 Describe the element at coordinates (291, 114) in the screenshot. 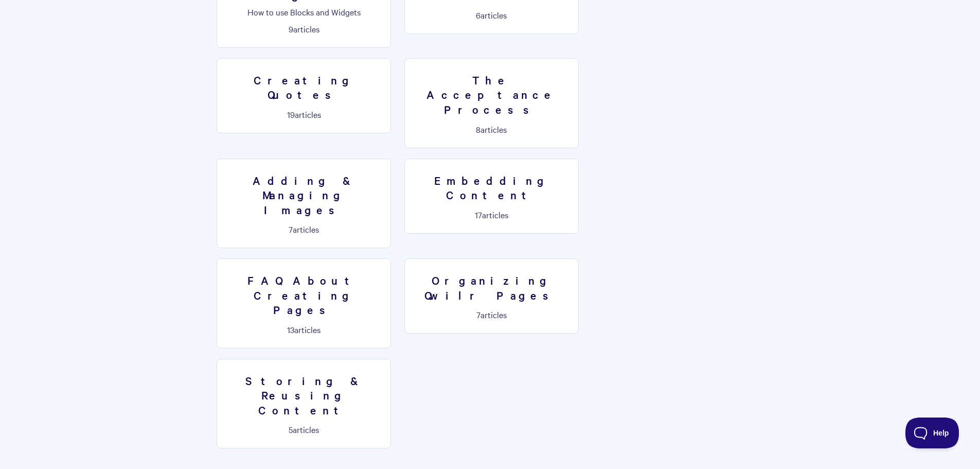

I see `span: 19` at that location.